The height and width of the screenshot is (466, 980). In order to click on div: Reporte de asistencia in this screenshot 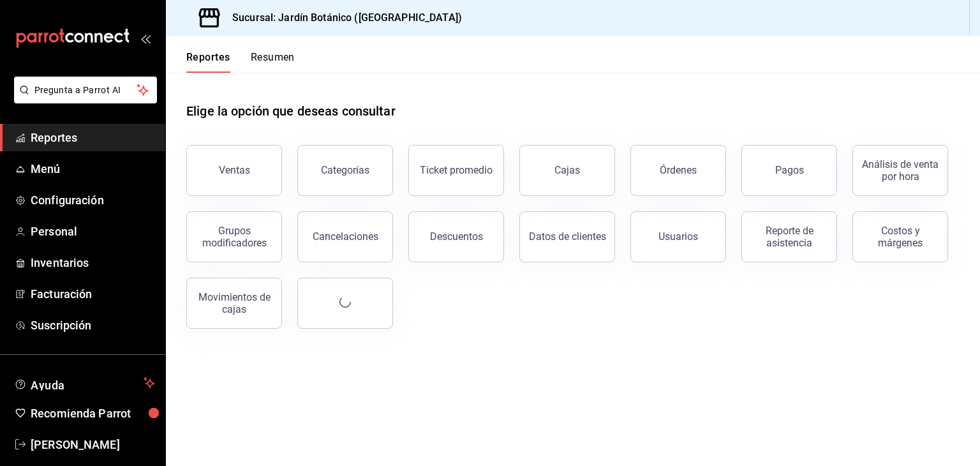, I will do `click(789, 237)`.